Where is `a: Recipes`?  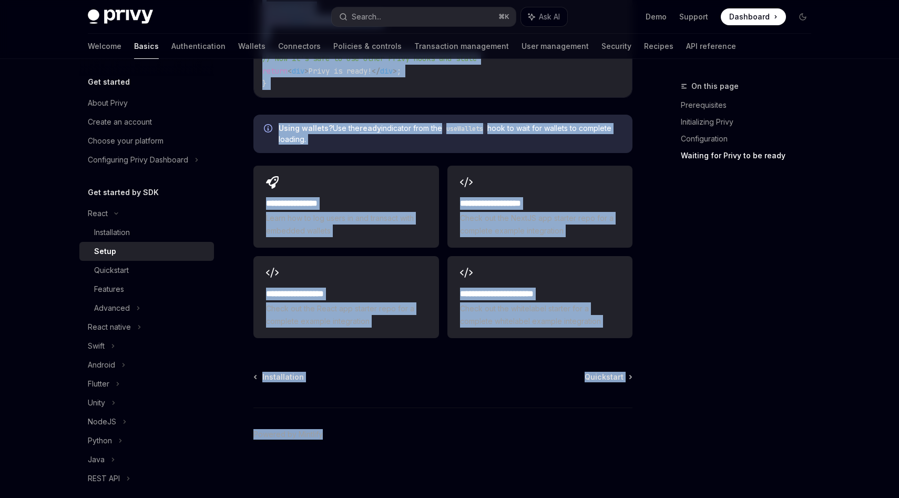
a: Recipes is located at coordinates (659, 46).